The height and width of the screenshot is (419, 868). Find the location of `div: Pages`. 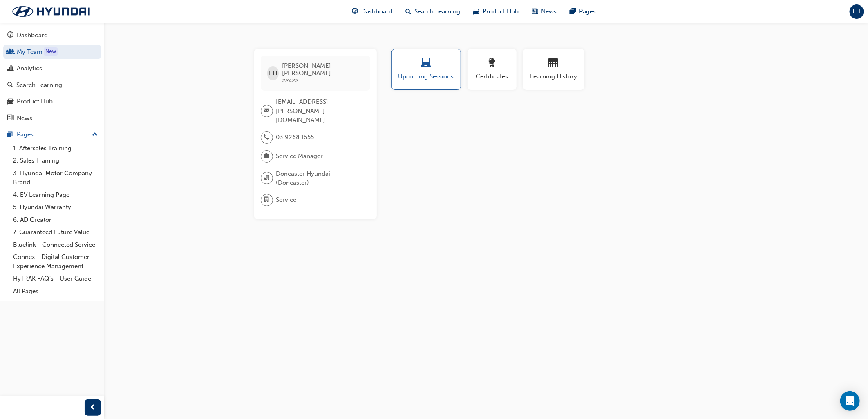

div: Pages is located at coordinates (25, 135).